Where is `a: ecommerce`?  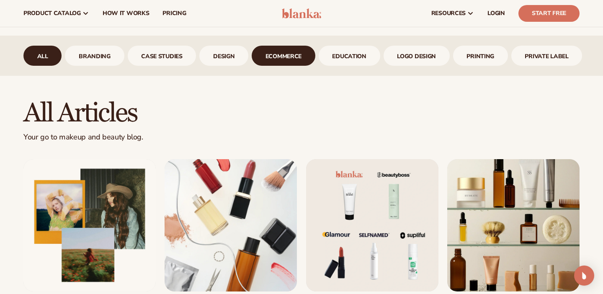
a: ecommerce is located at coordinates (283, 56).